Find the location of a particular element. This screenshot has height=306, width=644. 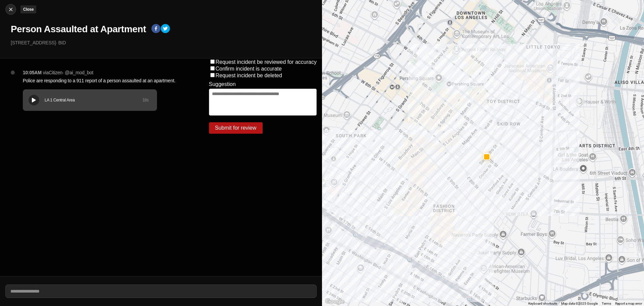

p: 10:05AM is located at coordinates (32, 72).